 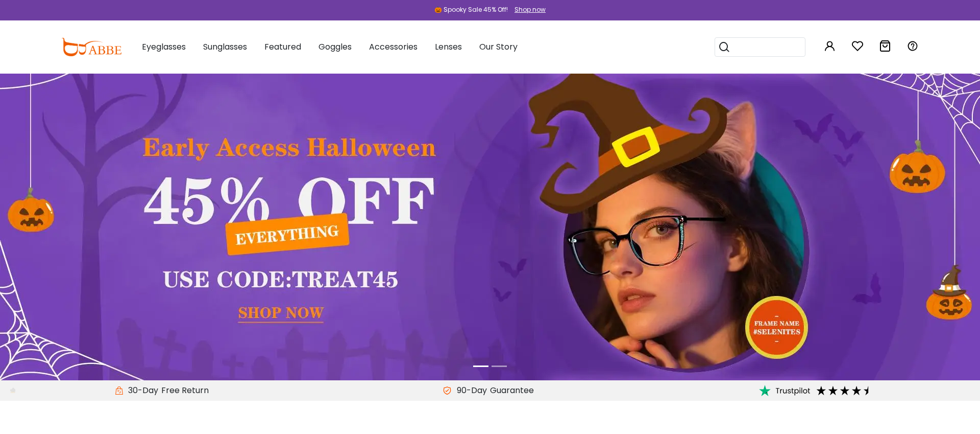 I want to click on span: 90-Day, so click(x=469, y=390).